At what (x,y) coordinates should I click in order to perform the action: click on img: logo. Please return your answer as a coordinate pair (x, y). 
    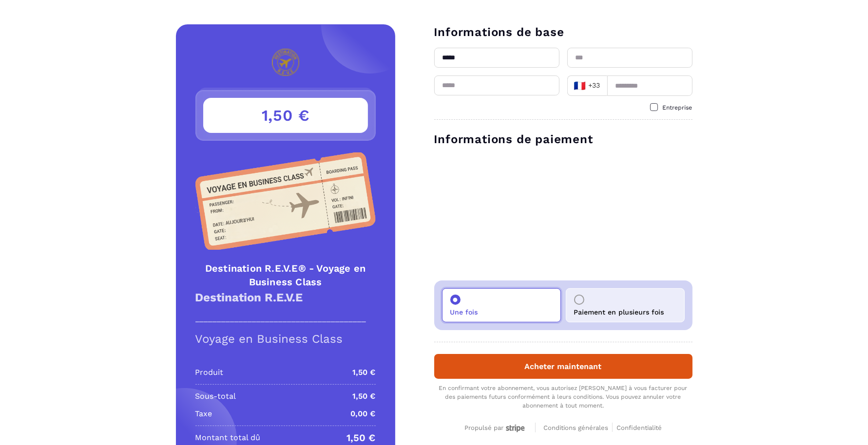
    Looking at the image, I should click on (285, 62).